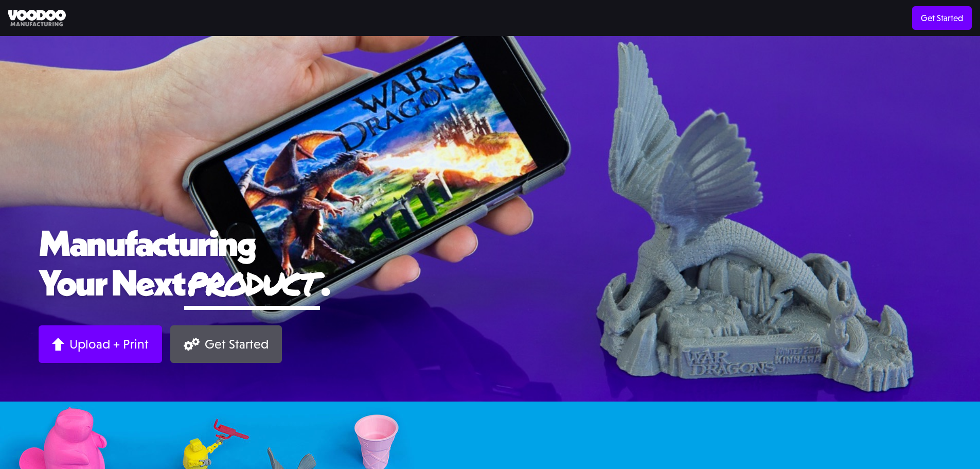 This screenshot has height=469, width=980. Describe the element at coordinates (58, 344) in the screenshot. I see `img: Arrow up` at that location.